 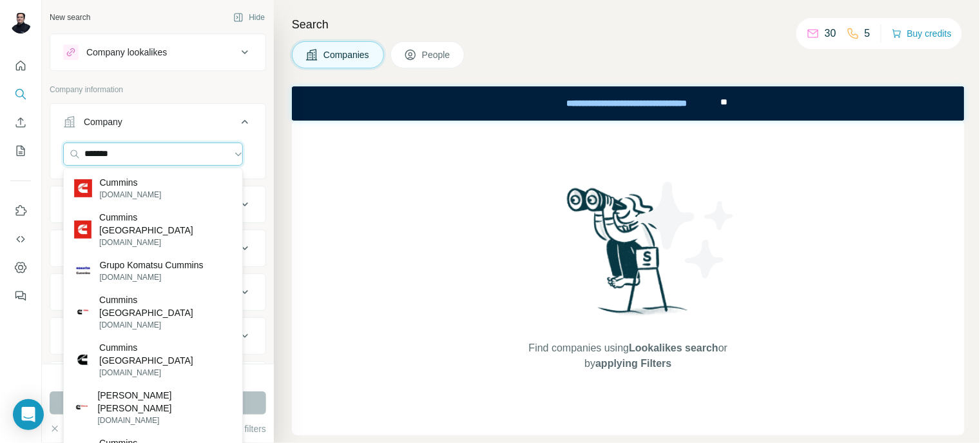 I want to click on h4: Search, so click(x=628, y=24).